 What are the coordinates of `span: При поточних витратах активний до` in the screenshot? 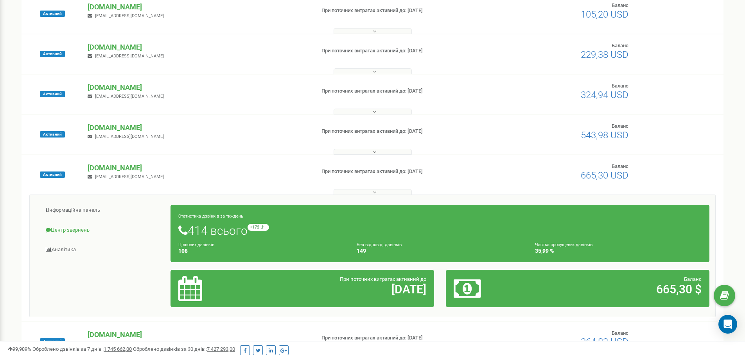 It's located at (383, 279).